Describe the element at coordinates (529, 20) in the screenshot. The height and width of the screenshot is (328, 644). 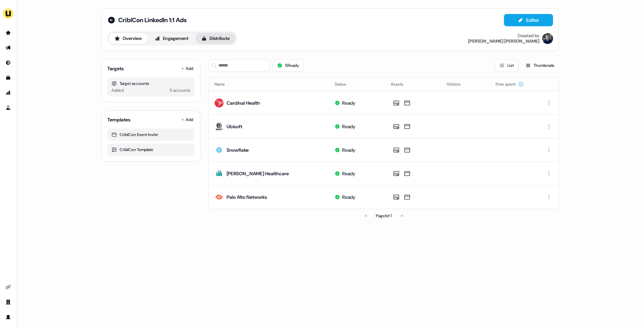
I see `button: Editor` at that location.